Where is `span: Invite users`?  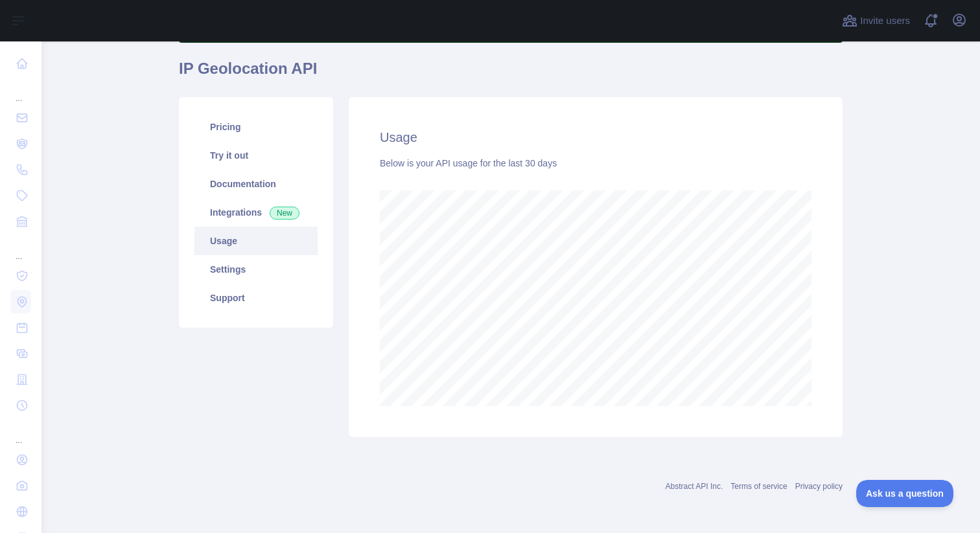
span: Invite users is located at coordinates (885, 20).